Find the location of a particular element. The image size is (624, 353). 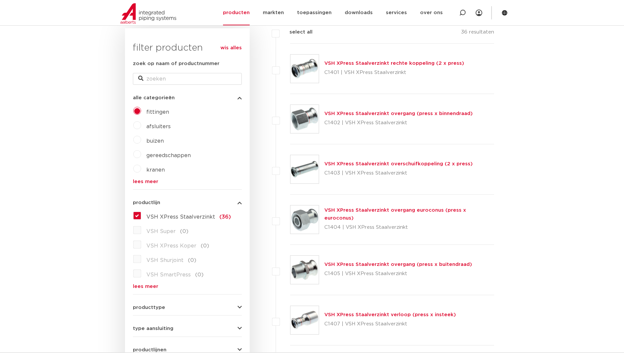

p: C1401 | VSH XPress Staalverzinkt is located at coordinates (394, 73).